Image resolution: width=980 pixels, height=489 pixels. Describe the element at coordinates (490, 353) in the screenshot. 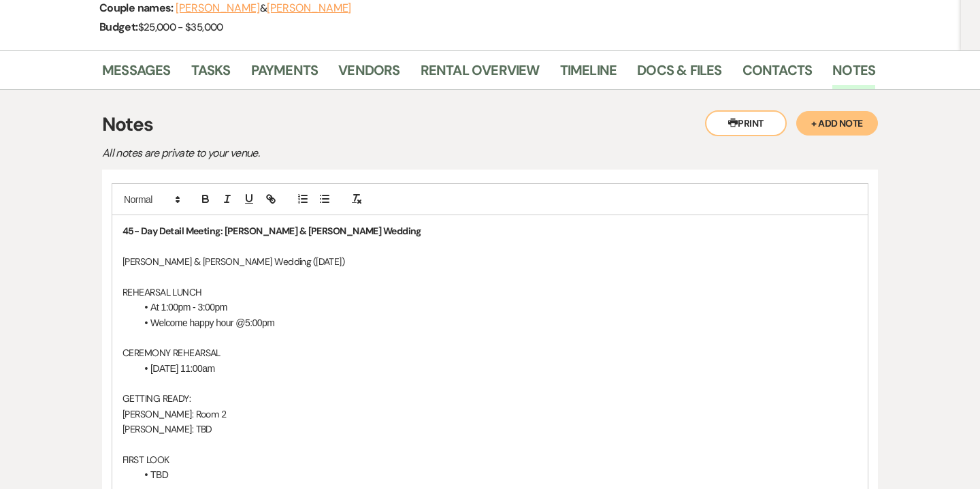

I see `p: CEREMONY REHEARSAL` at that location.